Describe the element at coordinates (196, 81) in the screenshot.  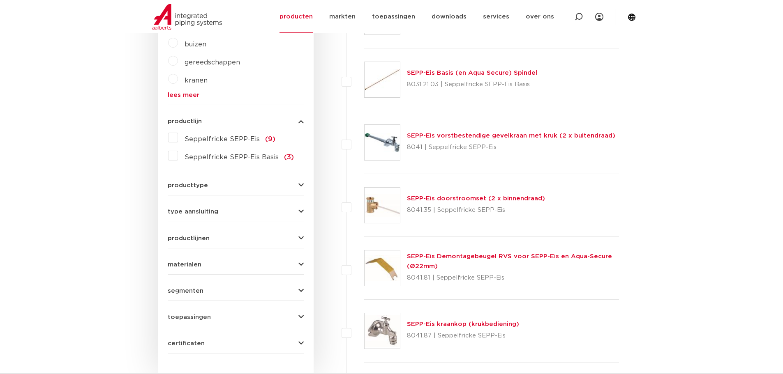
I see `span: kranen` at that location.